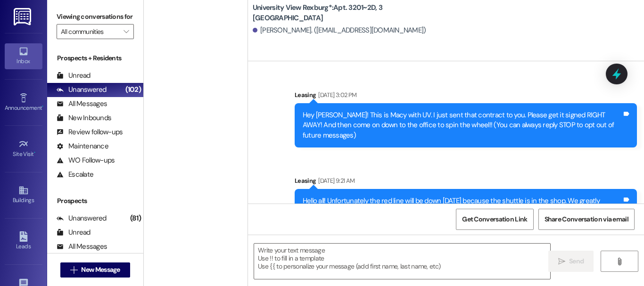 This screenshot has width=644, height=286. What do you see at coordinates (494, 219) in the screenshot?
I see `span: Get Conversation Link` at bounding box center [494, 219].